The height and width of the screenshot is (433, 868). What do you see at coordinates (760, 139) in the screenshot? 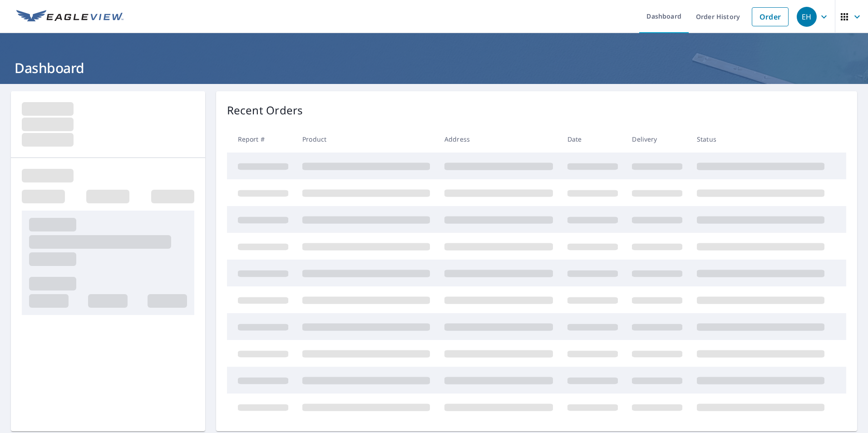
I see `th: Status` at bounding box center [760, 139].